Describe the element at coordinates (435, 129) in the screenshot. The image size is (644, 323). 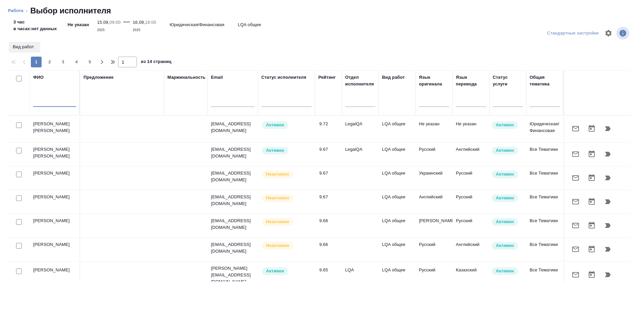
I see `td: Не указан` at that location.